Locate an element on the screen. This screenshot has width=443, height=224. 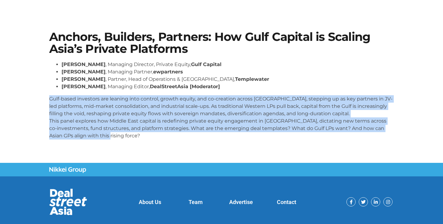
img: Nikkei Group is located at coordinates (68, 170).